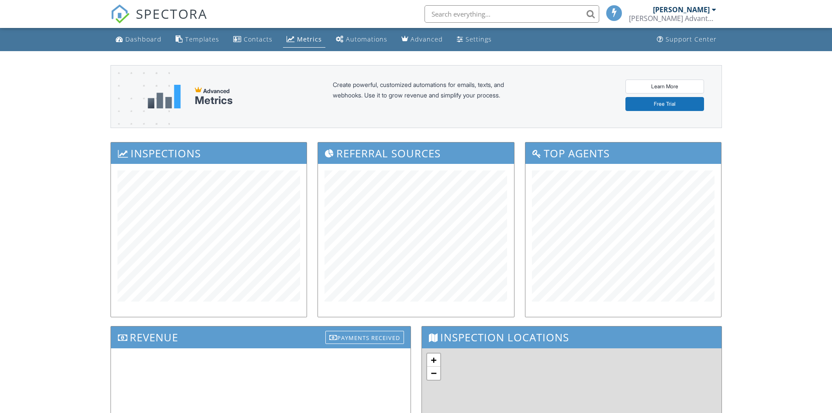 The width and height of the screenshot is (832, 413). Describe the element at coordinates (172, 14) in the screenshot. I see `span: SPECTORA` at that location.